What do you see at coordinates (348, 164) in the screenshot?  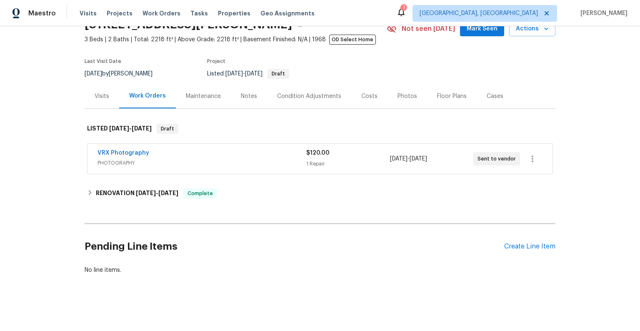 I see `div: 1 Repair` at bounding box center [348, 164].